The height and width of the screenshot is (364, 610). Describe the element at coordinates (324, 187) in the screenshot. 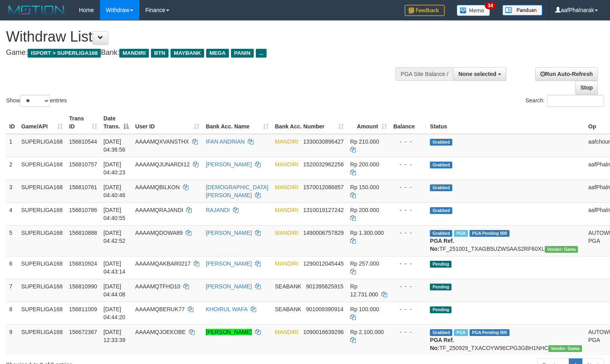

I see `span: Copy 1570012086857 to clipboard` at that location.